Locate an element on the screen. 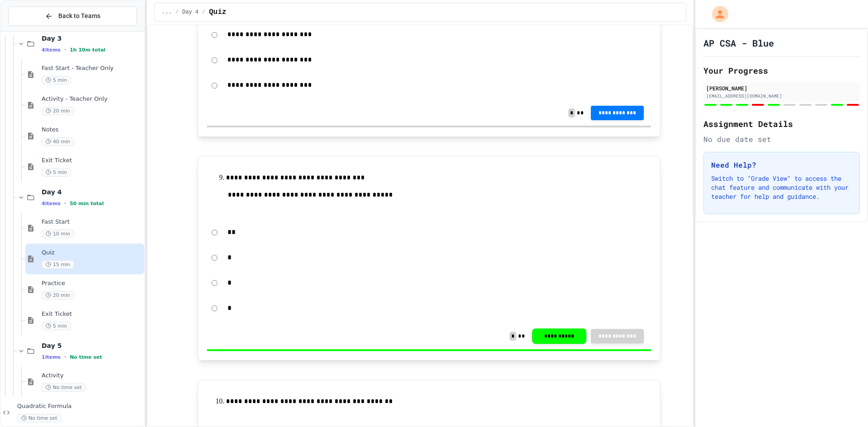 This screenshot has height=427, width=868. span: 1h 10m total is located at coordinates (87, 50).